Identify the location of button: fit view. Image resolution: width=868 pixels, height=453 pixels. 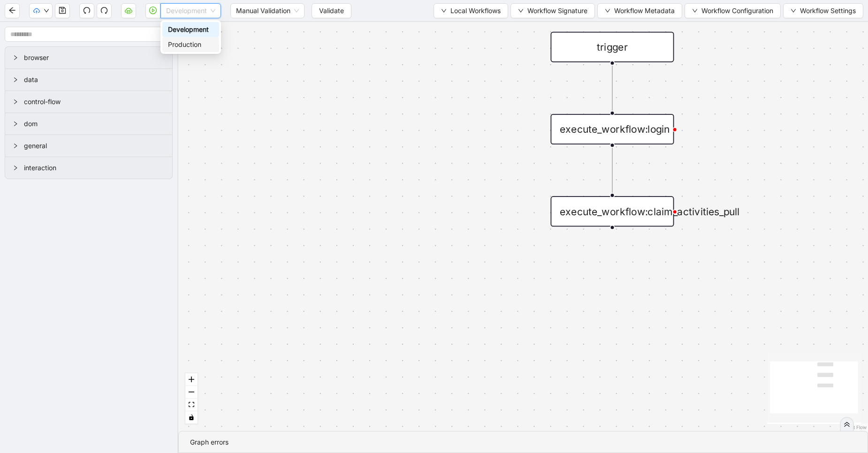
(191, 405).